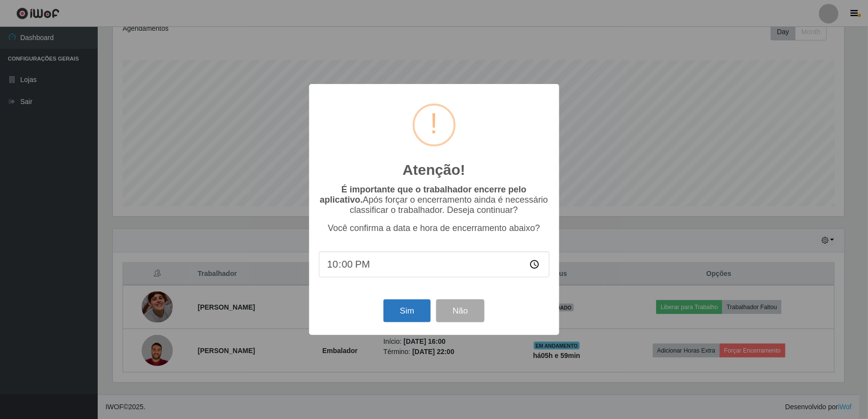  What do you see at coordinates (434, 200) in the screenshot?
I see `p: Após forçar o encerramento ainda é necessário classificar o trabalhador. Deseja continuar?` at bounding box center [434, 200].